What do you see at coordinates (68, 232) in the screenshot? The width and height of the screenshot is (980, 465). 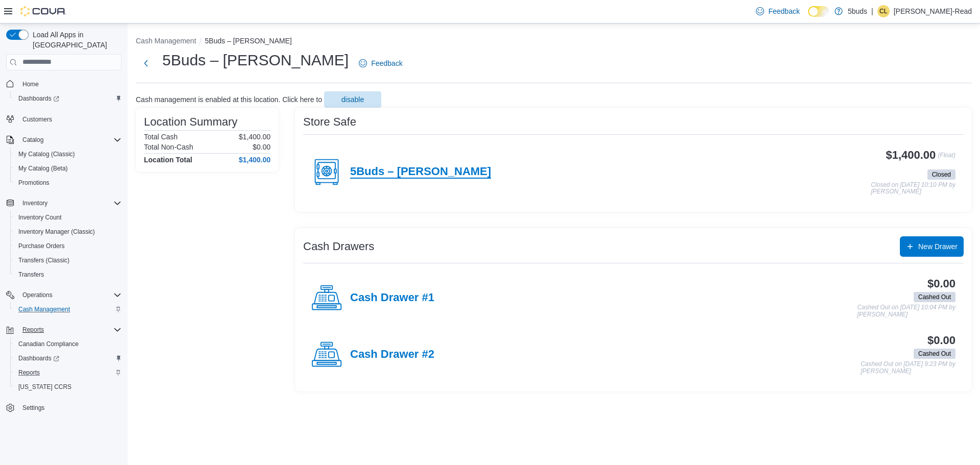 I see `span: Inventory Manager (Classic)` at bounding box center [68, 232].